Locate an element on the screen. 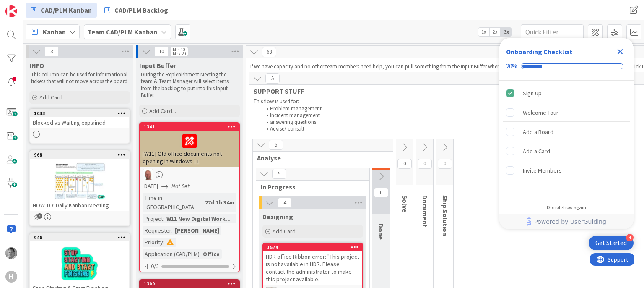 The image size is (644, 288). div: Get Started is located at coordinates (611, 243).